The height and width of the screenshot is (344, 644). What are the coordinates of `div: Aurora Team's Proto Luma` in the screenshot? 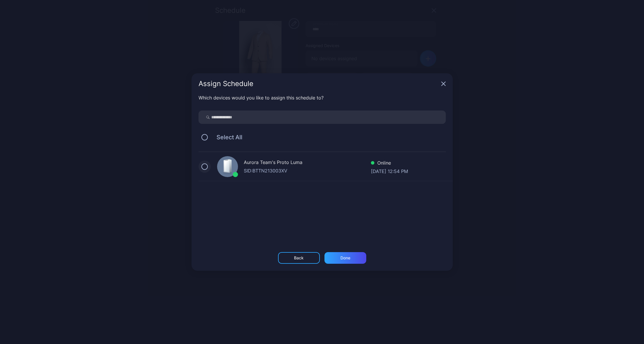 It's located at (308, 163).